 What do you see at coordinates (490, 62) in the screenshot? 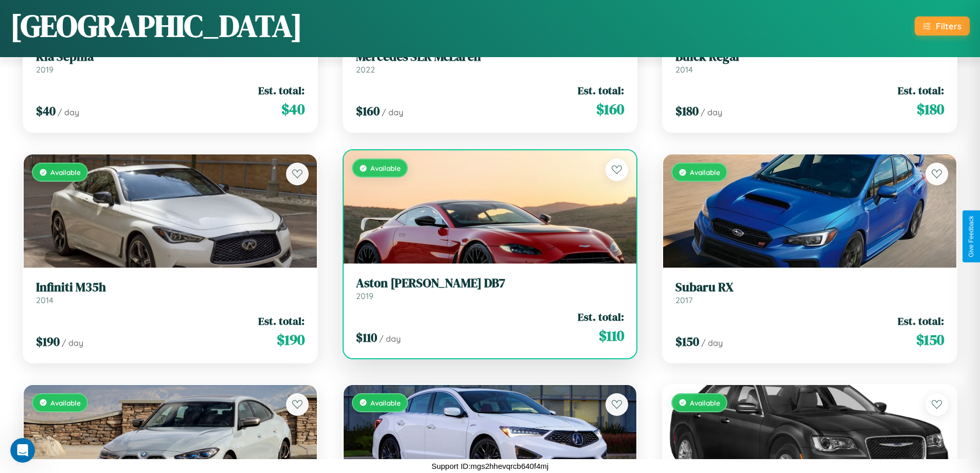
I see `a: Mercedes SLR McLaren2022` at bounding box center [490, 62].